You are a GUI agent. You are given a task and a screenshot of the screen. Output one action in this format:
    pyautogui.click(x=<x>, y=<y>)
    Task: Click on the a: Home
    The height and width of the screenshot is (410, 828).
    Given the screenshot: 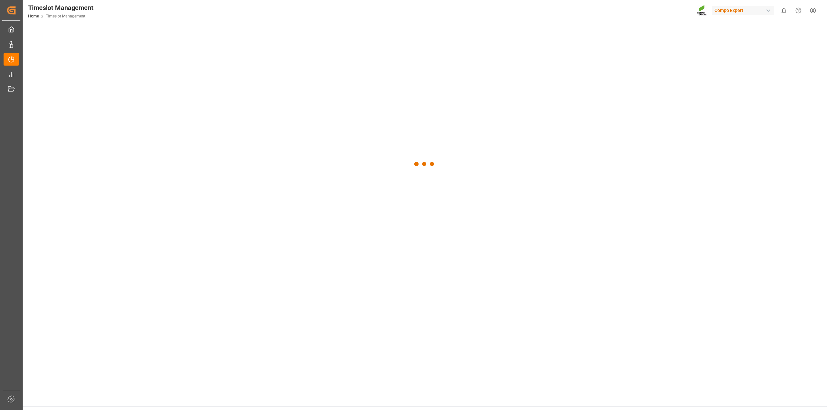 What is the action you would take?
    pyautogui.click(x=33, y=16)
    